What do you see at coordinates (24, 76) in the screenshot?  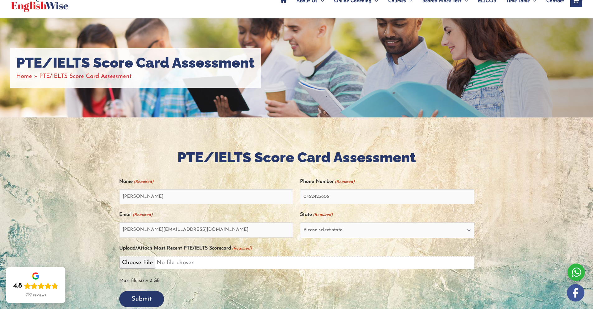 I see `a: Home` at bounding box center [24, 76].